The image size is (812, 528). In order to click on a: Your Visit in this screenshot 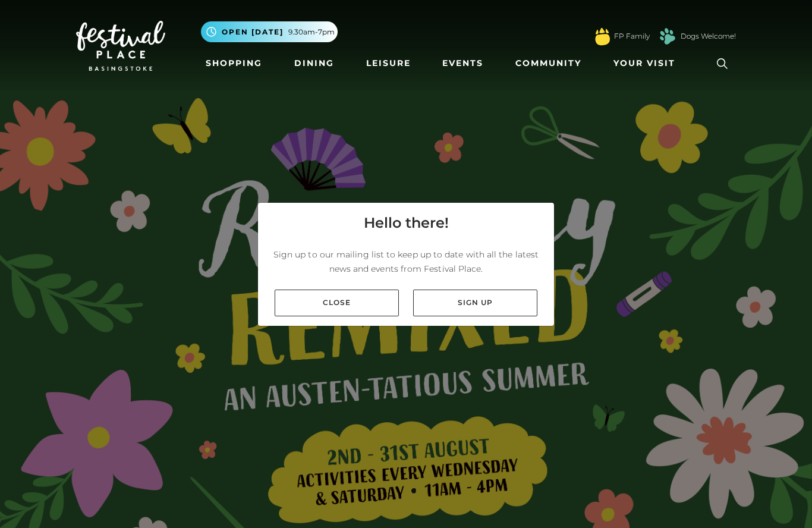, I will do `click(647, 63)`.